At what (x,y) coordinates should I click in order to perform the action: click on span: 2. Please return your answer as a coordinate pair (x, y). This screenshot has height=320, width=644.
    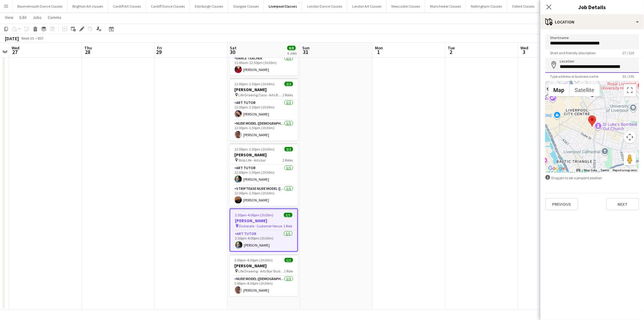
    Looking at the image, I should click on (451, 52).